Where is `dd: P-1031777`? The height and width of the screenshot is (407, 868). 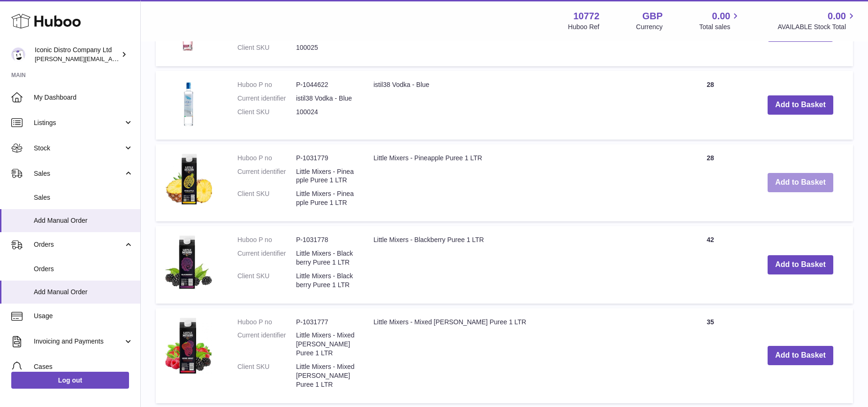 dd: P-1031777 is located at coordinates (325, 322).